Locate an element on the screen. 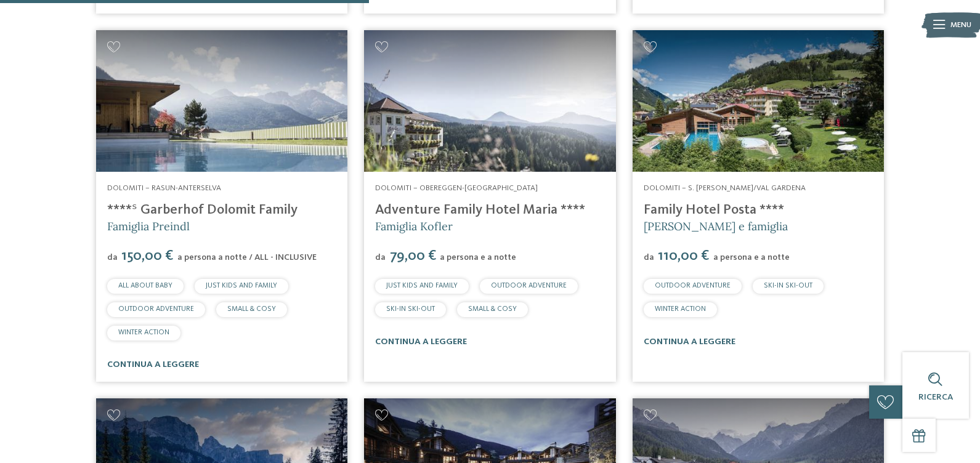 The height and width of the screenshot is (463, 980). span: a persona a notte / ALL - INCLUSIVE is located at coordinates (247, 258).